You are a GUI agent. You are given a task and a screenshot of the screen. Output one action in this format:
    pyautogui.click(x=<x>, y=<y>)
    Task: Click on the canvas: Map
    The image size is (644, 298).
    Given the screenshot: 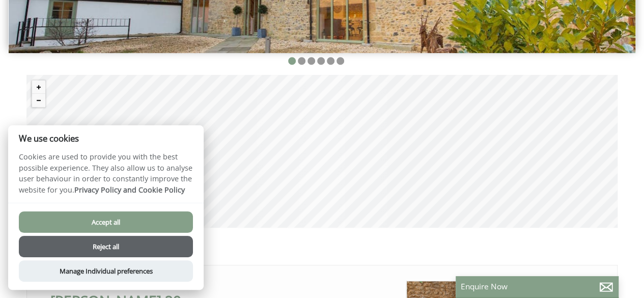 What is the action you would take?
    pyautogui.click(x=322, y=151)
    